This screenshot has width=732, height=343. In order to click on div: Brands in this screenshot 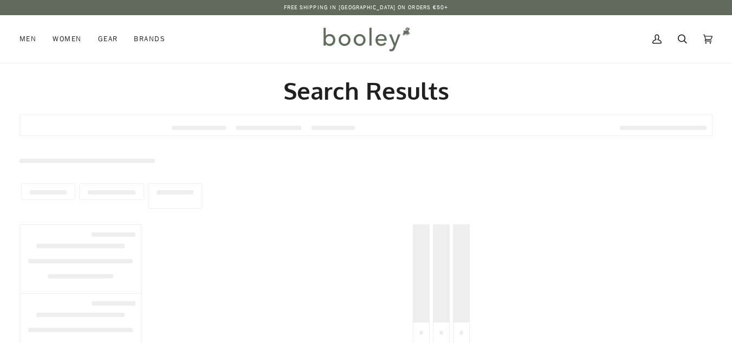, I will do `click(149, 39)`.